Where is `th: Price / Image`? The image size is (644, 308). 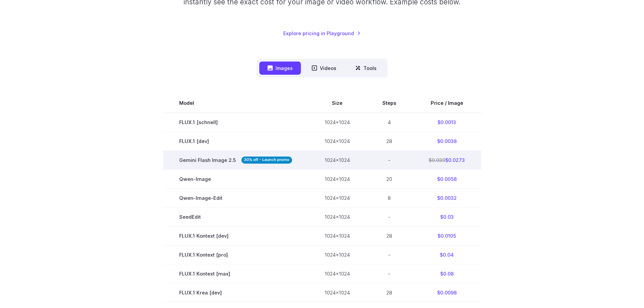 th: Price / Image is located at coordinates (446, 103).